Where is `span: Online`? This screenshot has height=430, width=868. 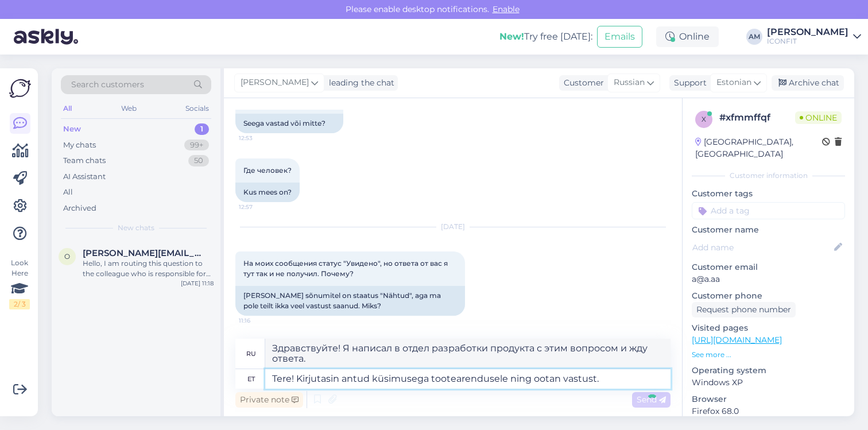 span: Online is located at coordinates (818, 118).